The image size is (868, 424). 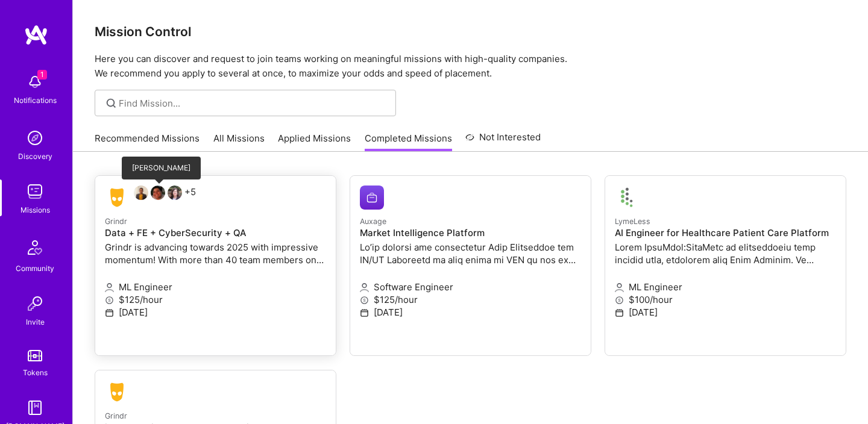 I want to click on a: Grindr company logoAnjul KumarGabriel MoralesJanet Jones+5GrindrData + FE + CyberSecurity + QAGri..., so click(x=215, y=266).